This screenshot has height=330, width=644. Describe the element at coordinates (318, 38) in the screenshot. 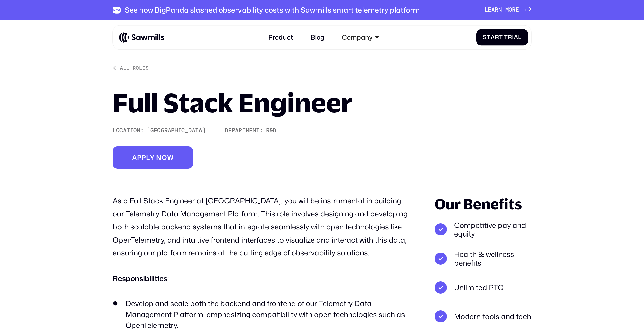

I see `a: Blog` at that location.